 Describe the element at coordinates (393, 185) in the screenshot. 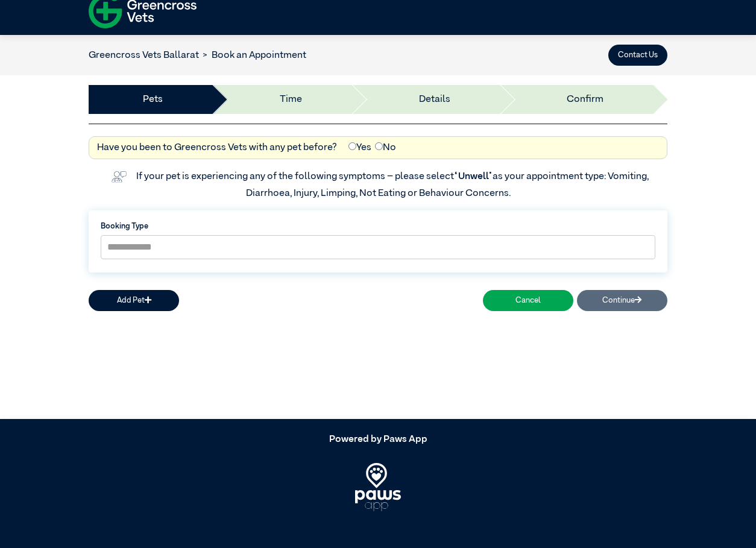

I see `label: If your pet is experiencing any of the following symptoms – please select as your appointment typ...` at that location.